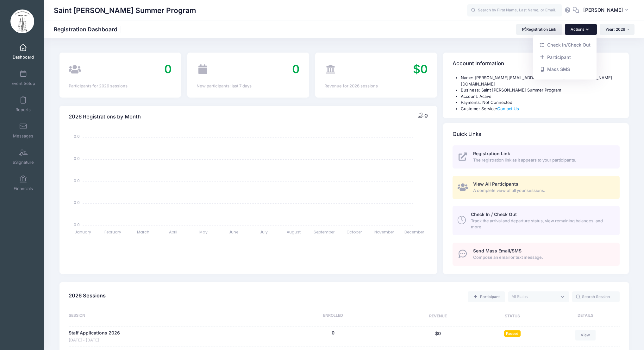 This screenshot has height=350, width=644. I want to click on tspan: November, so click(384, 231).